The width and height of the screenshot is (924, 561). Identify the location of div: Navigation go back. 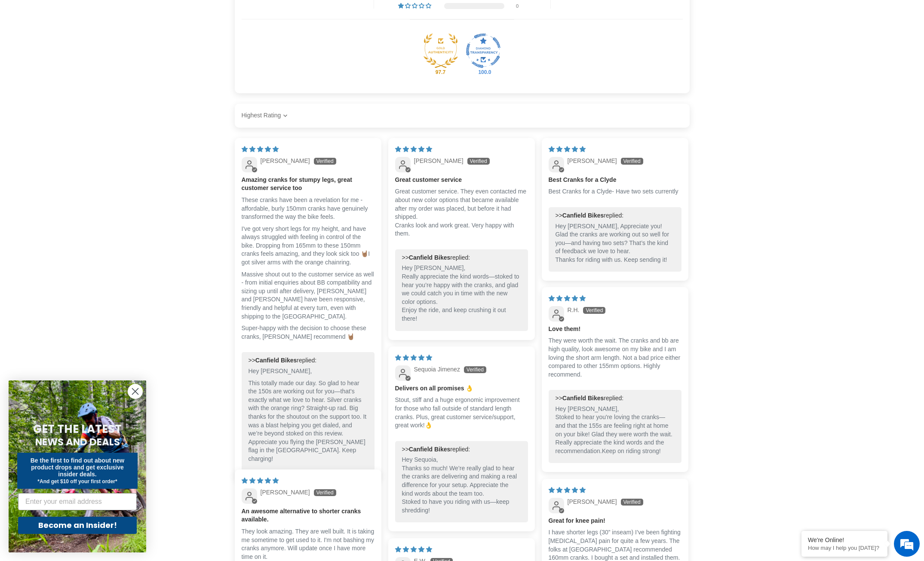
(16, 54).